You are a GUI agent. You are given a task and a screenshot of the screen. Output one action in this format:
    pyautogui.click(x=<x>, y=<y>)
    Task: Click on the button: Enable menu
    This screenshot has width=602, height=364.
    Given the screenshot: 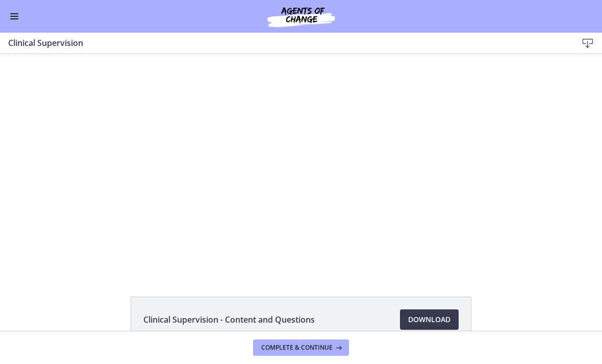 What is the action you would take?
    pyautogui.click(x=14, y=16)
    